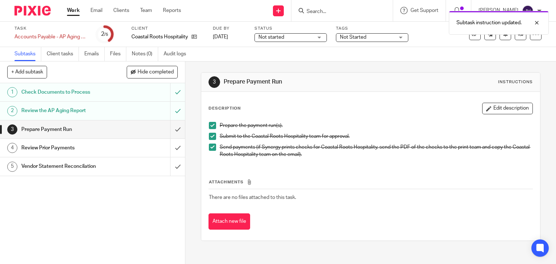 The width and height of the screenshot is (556, 264). What do you see at coordinates (508, 109) in the screenshot?
I see `button: Edit description` at bounding box center [508, 109].